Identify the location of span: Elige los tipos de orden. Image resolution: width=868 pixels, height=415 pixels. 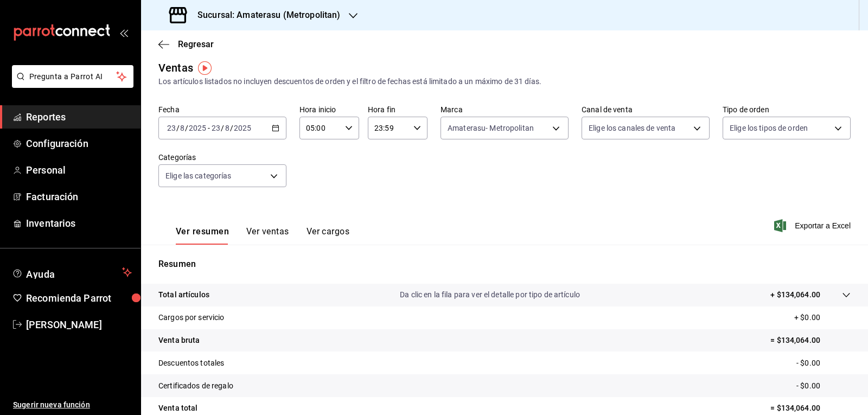
(769, 128).